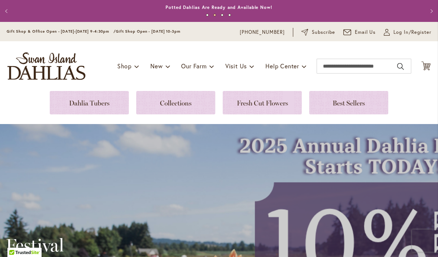 Image resolution: width=438 pixels, height=257 pixels. I want to click on span: Shop, so click(124, 66).